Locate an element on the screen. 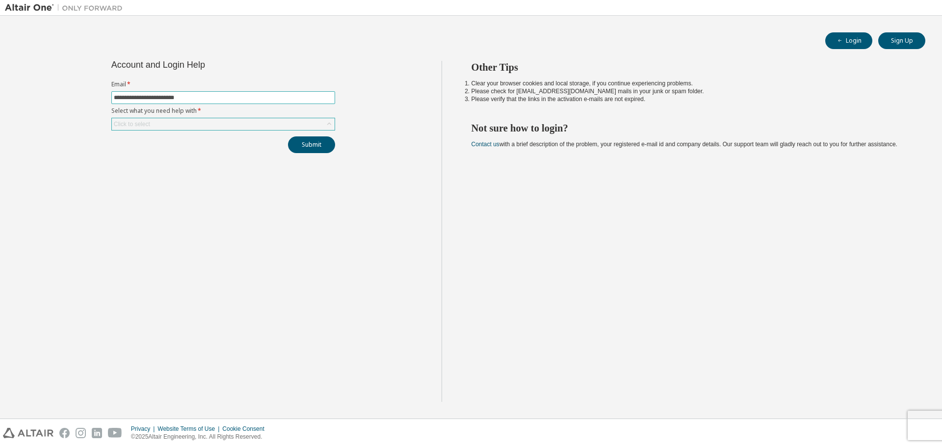  div: Cookie Consent is located at coordinates (246, 429).